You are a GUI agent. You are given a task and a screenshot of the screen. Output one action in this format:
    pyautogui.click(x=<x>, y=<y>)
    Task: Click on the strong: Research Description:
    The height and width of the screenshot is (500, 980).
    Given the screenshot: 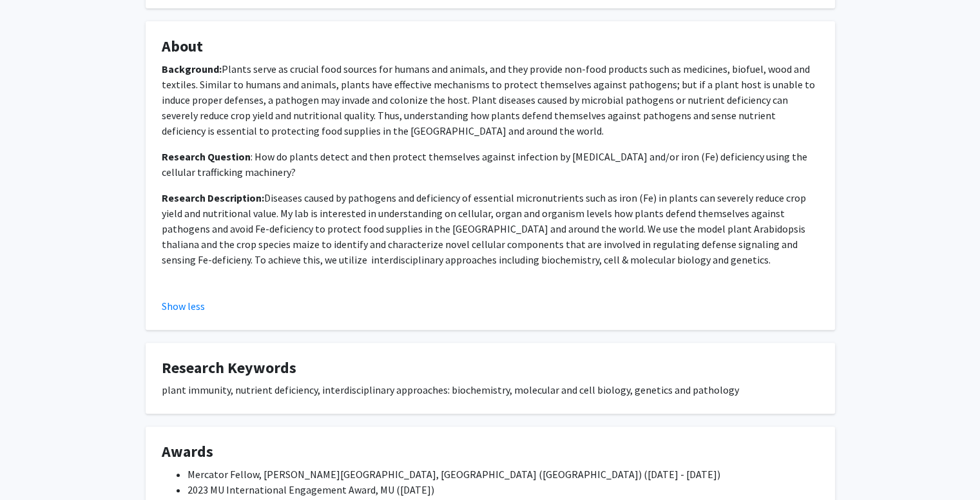 What is the action you would take?
    pyautogui.click(x=213, y=198)
    